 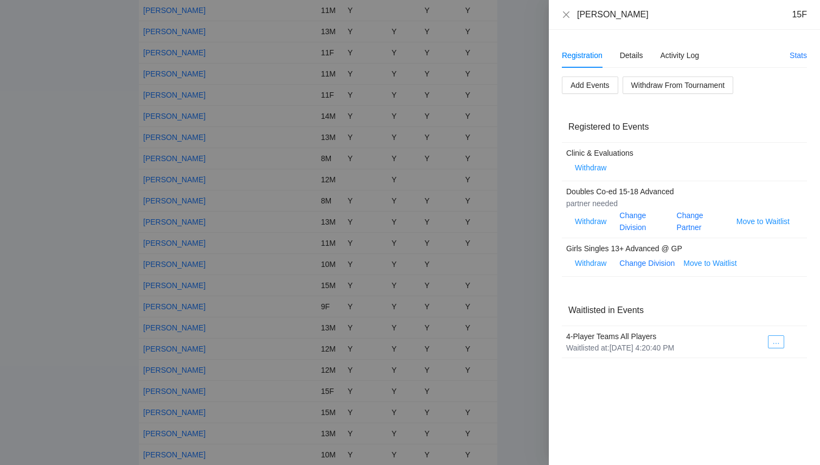 What do you see at coordinates (680, 203) in the screenshot?
I see `div: partner needed` at bounding box center [680, 203].